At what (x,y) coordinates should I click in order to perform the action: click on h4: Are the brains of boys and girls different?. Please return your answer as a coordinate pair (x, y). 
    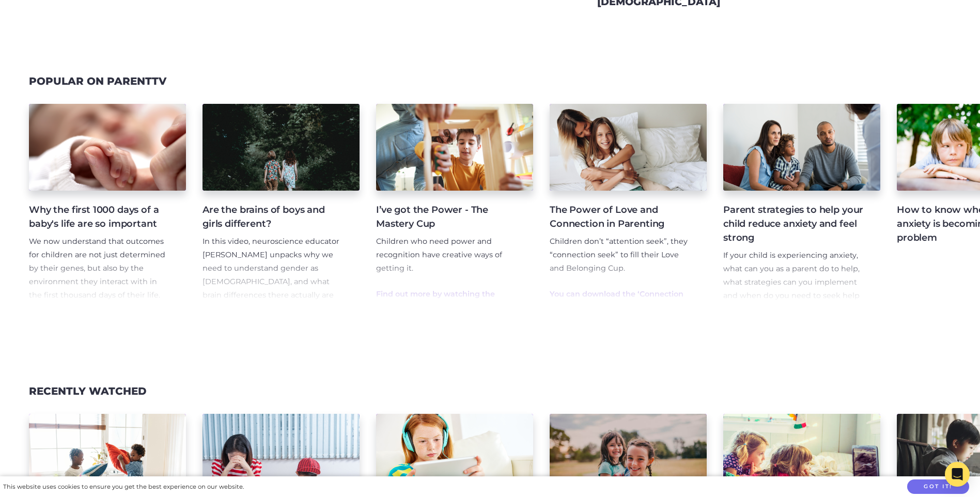
    Looking at the image, I should click on (273, 217).